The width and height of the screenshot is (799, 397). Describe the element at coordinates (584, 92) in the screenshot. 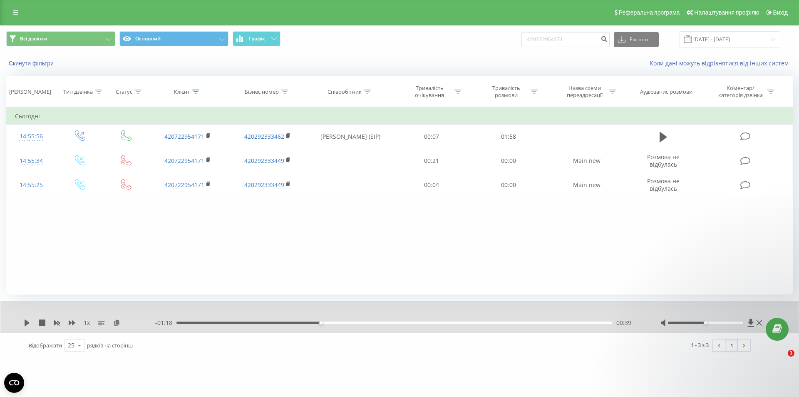

I see `div: Назва схеми переадресації` at that location.